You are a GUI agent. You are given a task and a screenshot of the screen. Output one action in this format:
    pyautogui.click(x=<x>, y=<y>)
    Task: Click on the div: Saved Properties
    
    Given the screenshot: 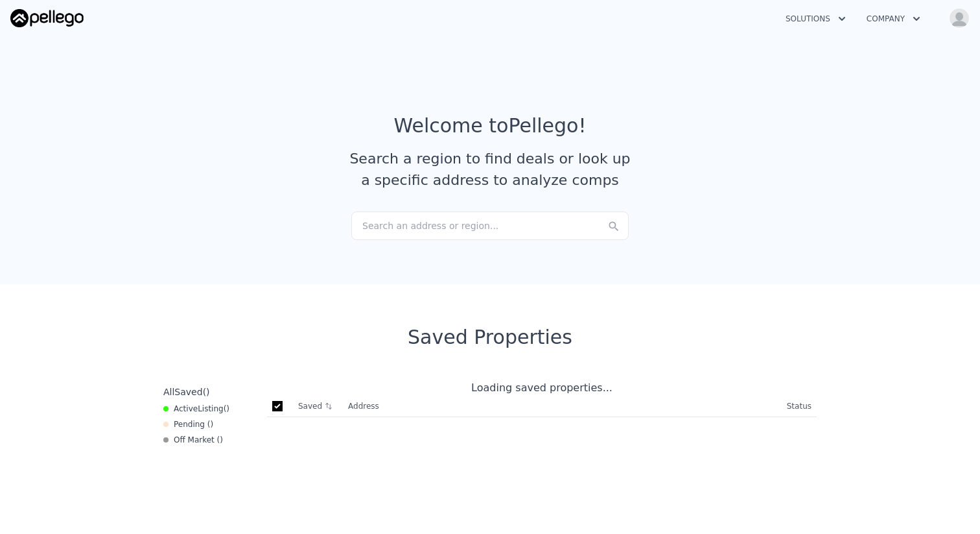 What is the action you would take?
    pyautogui.click(x=490, y=338)
    